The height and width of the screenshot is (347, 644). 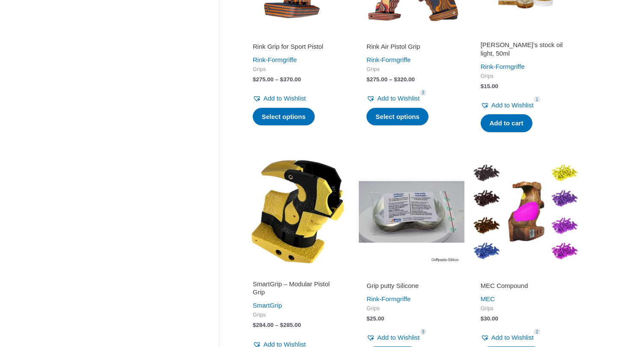 I want to click on img: Grip putty Silicone, so click(x=411, y=212).